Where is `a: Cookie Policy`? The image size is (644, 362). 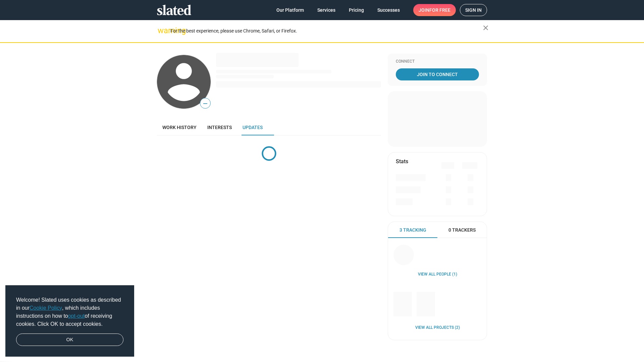 a: Cookie Policy is located at coordinates (45, 308).